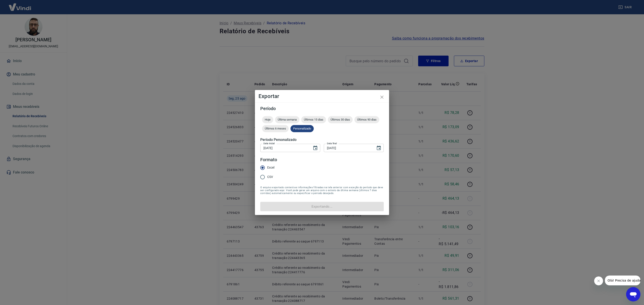 The width and height of the screenshot is (644, 305). What do you see at coordinates (332, 143) in the screenshot?
I see `label: Data final` at bounding box center [332, 143].